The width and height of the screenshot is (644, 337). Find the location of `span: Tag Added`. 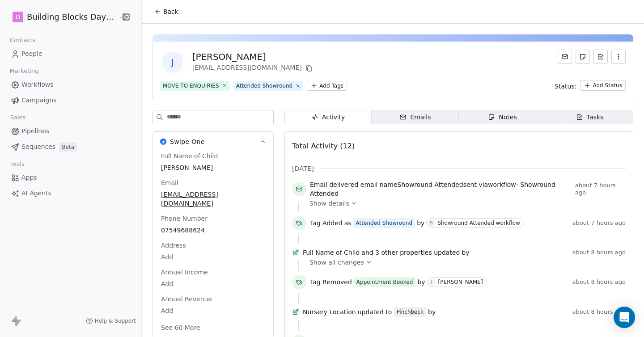

span: Tag Added is located at coordinates (326, 223).